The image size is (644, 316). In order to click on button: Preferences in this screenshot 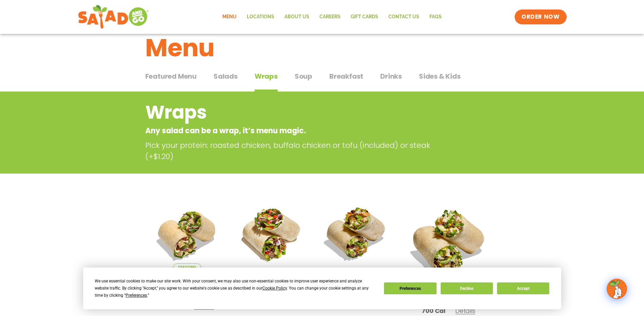, I will do `click(410, 289)`.